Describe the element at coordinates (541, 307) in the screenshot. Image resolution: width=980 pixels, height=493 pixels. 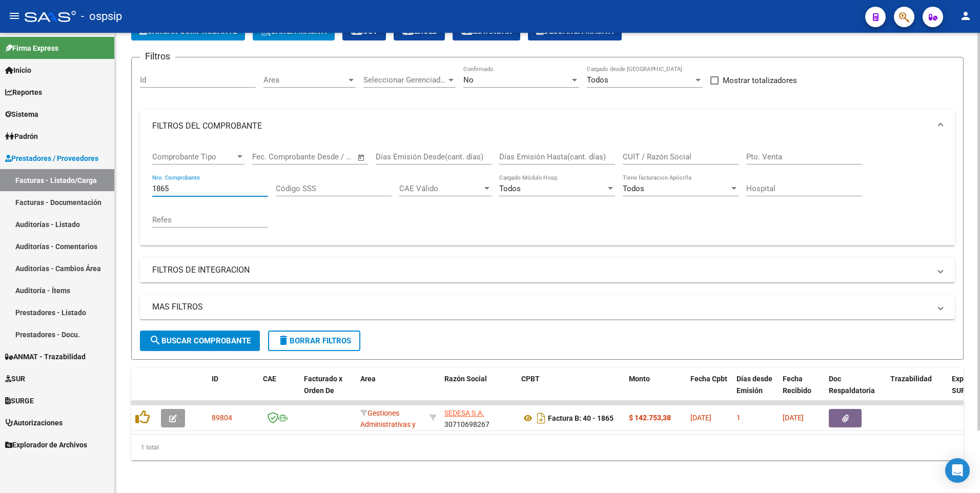
I see `mat-panel-title: MAS FILTROS` at that location.